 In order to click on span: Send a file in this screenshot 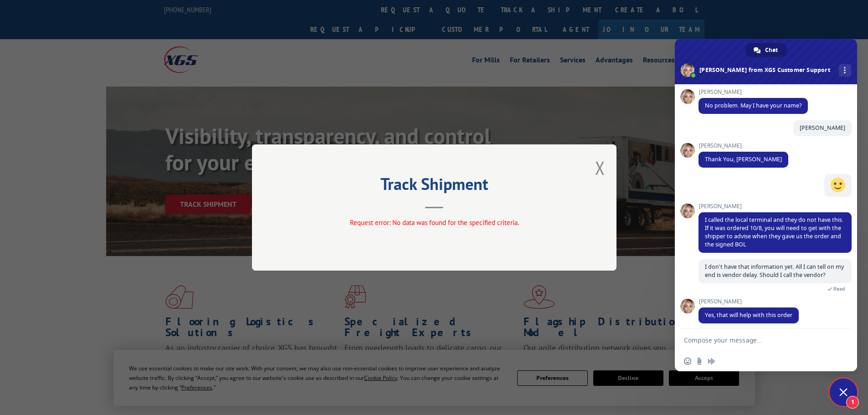, I will do `click(699, 361)`.